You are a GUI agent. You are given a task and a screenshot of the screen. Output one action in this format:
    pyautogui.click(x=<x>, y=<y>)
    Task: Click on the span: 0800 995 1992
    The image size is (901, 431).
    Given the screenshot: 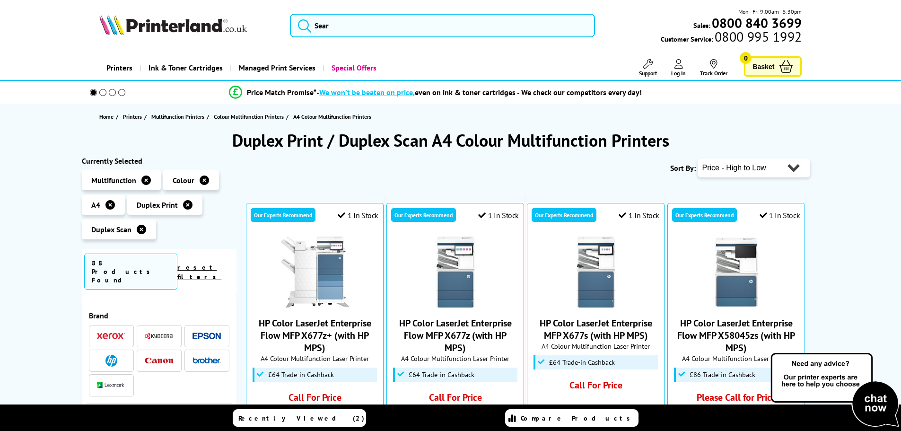 What is the action you would take?
    pyautogui.click(x=757, y=36)
    